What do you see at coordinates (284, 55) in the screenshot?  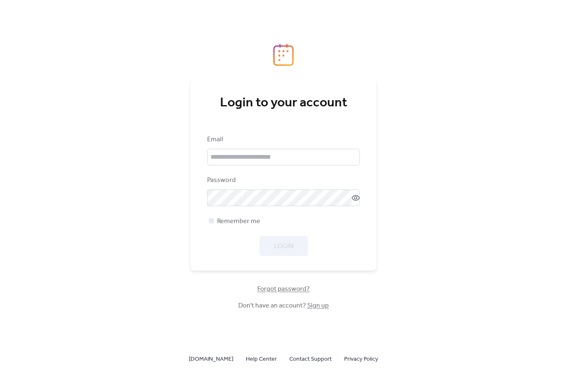 I see `img: logo` at bounding box center [284, 55].